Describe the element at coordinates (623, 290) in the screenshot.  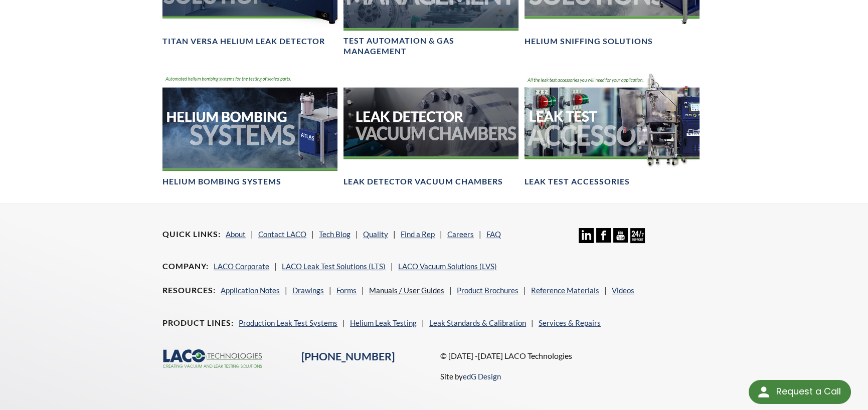
I see `a: Videos` at that location.